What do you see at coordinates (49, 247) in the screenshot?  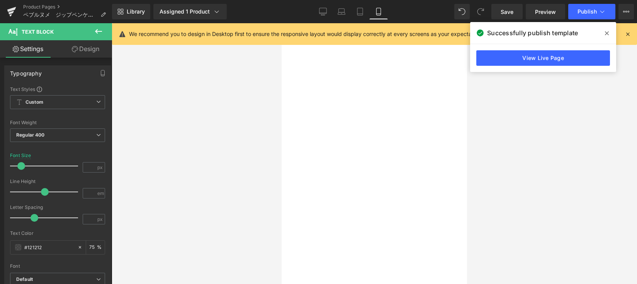 I see `input: Color` at bounding box center [49, 247].